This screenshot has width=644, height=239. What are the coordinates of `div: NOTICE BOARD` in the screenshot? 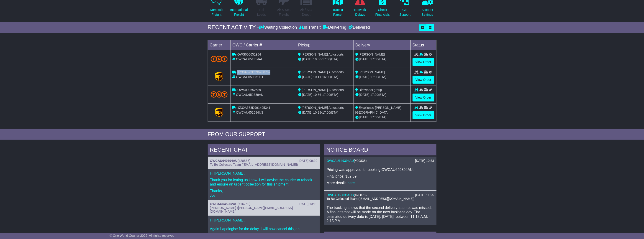 It's located at (381, 151).